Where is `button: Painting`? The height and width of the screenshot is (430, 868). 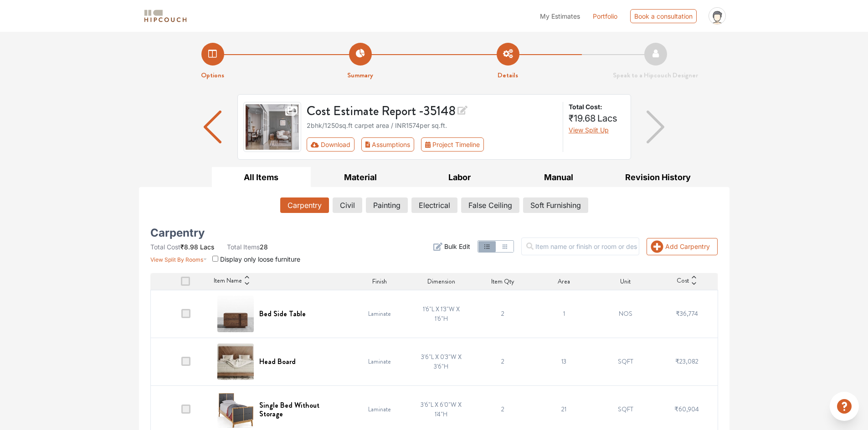
button: Painting is located at coordinates (387, 205).